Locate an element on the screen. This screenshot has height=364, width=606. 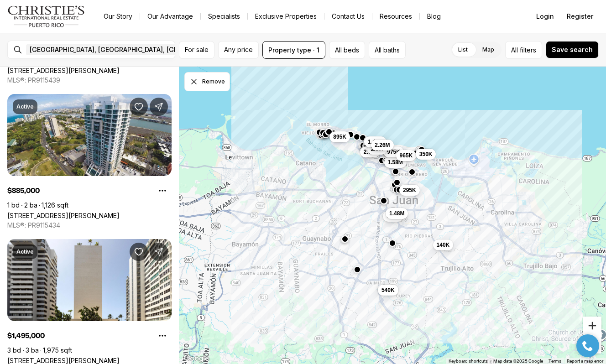
button: Allfilters is located at coordinates (523, 50).